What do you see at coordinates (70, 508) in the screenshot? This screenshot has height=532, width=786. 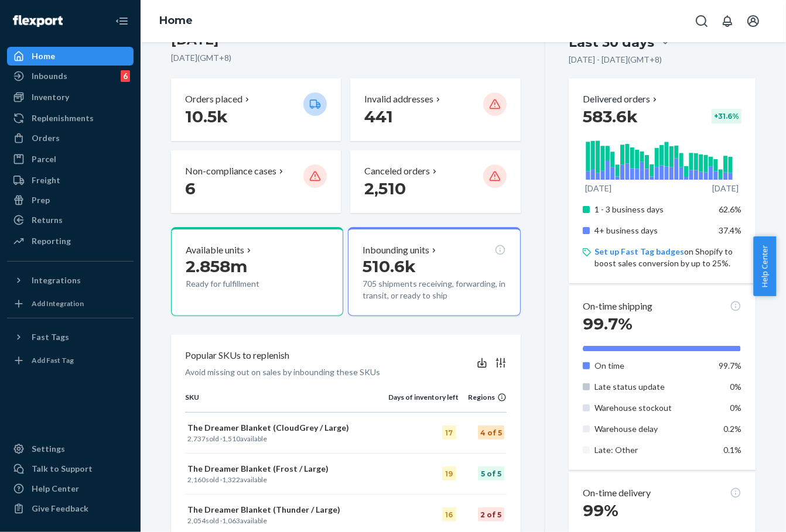 I see `button: Give Feedback` at bounding box center [70, 508].